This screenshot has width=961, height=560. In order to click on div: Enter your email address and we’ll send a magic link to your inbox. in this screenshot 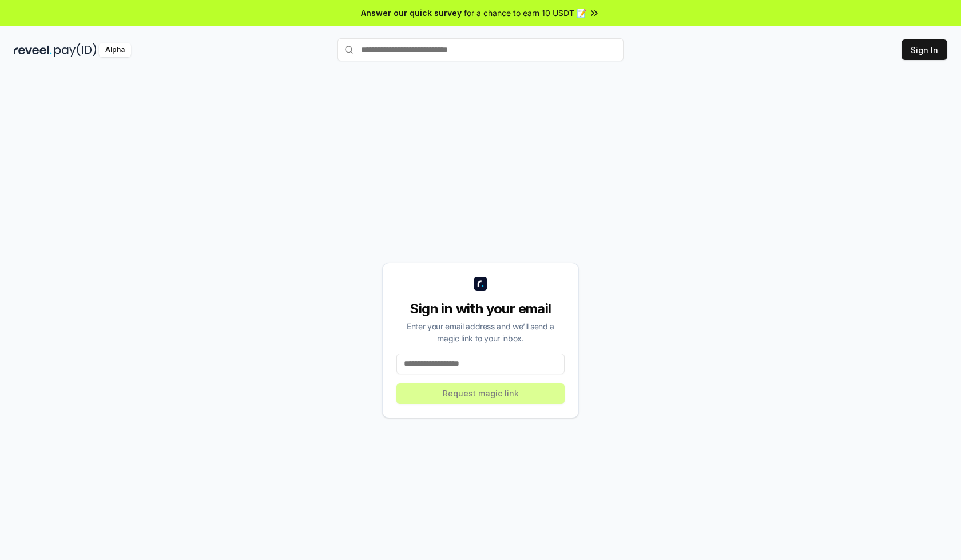, I will do `click(480, 332)`.